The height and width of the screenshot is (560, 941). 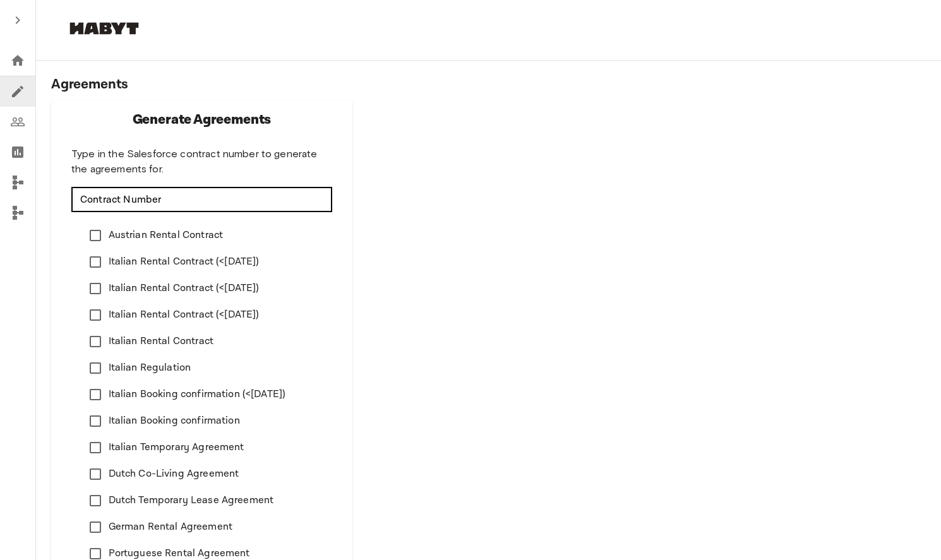 What do you see at coordinates (174, 474) in the screenshot?
I see `span: Dutch Co-Living Agreement` at bounding box center [174, 474].